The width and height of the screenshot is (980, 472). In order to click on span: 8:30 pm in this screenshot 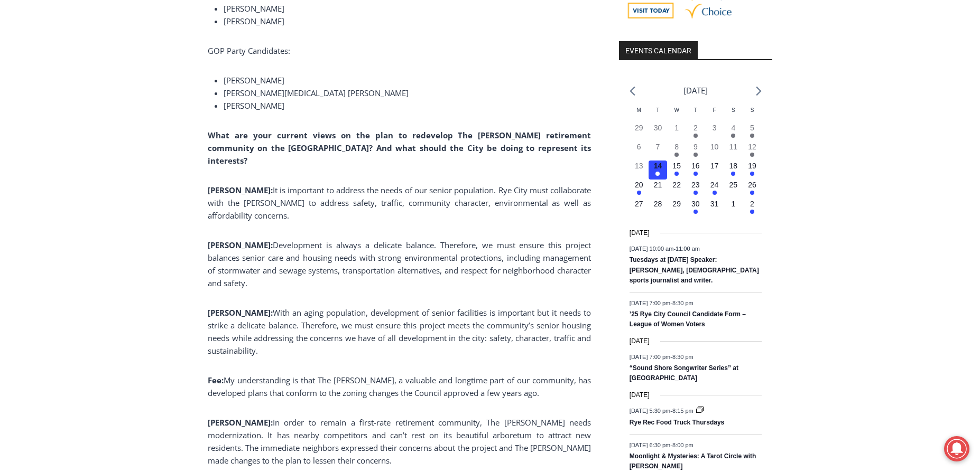, I will do `click(683, 357)`.